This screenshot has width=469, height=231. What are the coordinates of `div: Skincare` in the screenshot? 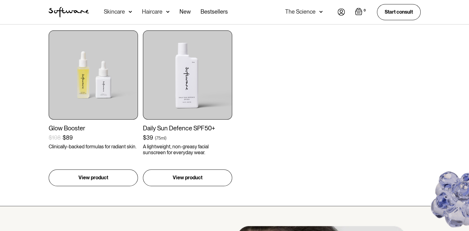 It's located at (114, 12).